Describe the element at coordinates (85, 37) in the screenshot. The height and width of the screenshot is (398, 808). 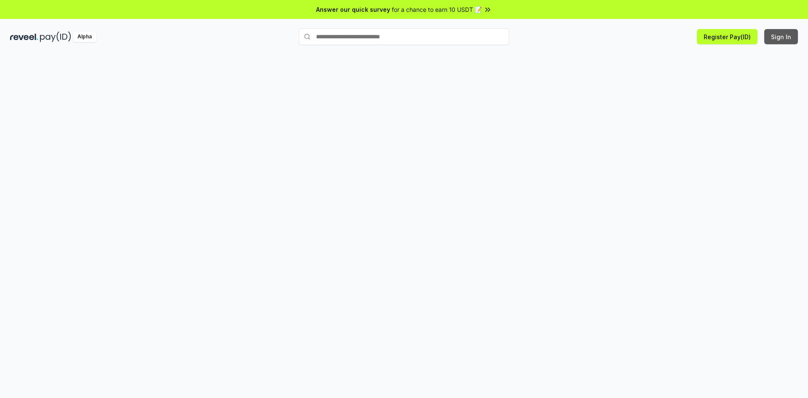
I see `div: Alpha` at that location.